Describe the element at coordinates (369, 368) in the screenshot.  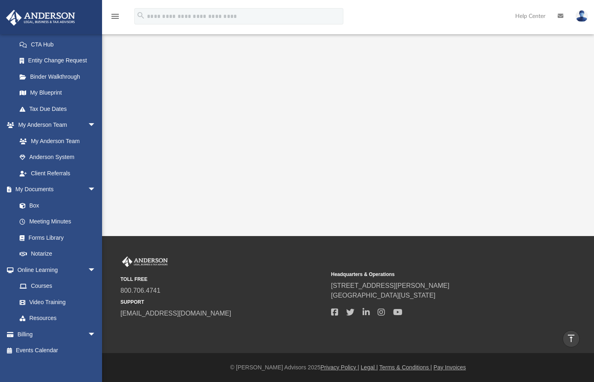
I see `a: Legal |` at that location.